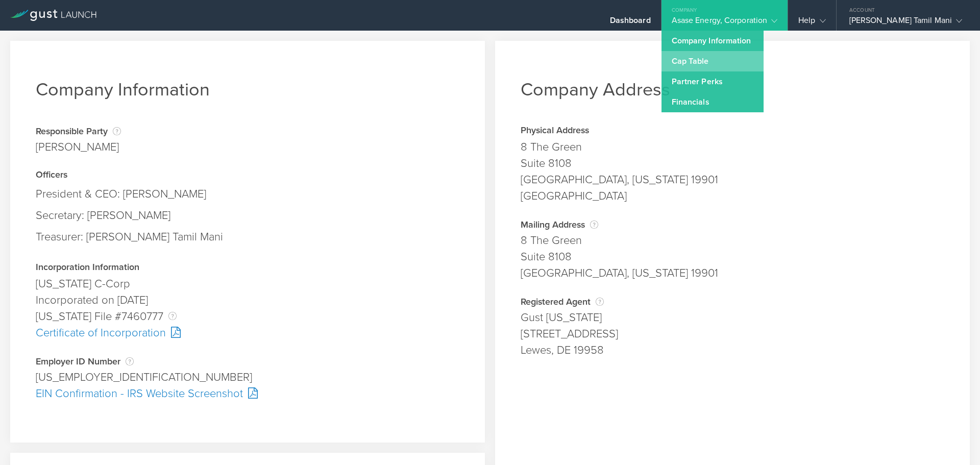 This screenshot has width=980, height=465. What do you see at coordinates (732, 350) in the screenshot?
I see `div: Lewes, DE 19958` at bounding box center [732, 350].